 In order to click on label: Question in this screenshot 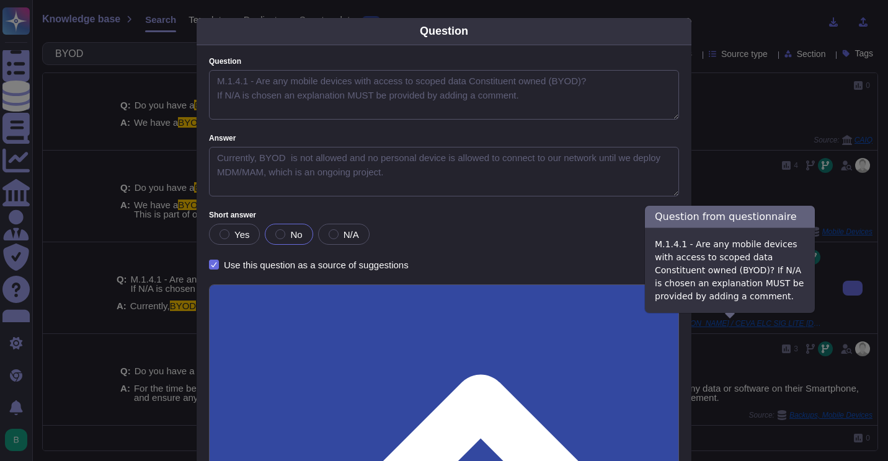, I will do `click(444, 61)`.